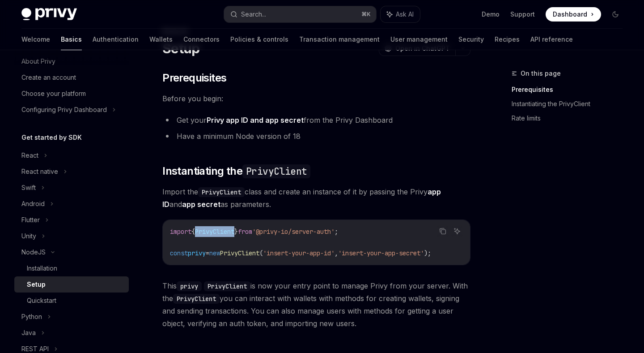 This screenshot has width=644, height=353. Describe the element at coordinates (443, 231) in the screenshot. I see `button: Copy the contents from the code block` at that location.